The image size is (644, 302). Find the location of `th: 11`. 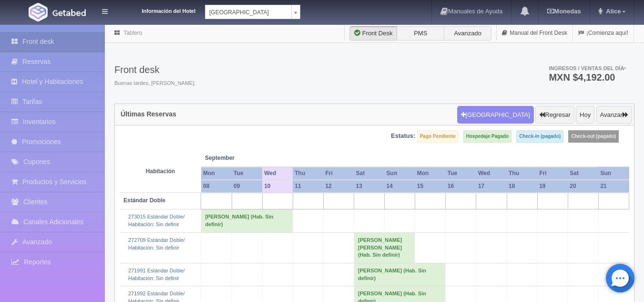

th: 11 is located at coordinates (308, 186).